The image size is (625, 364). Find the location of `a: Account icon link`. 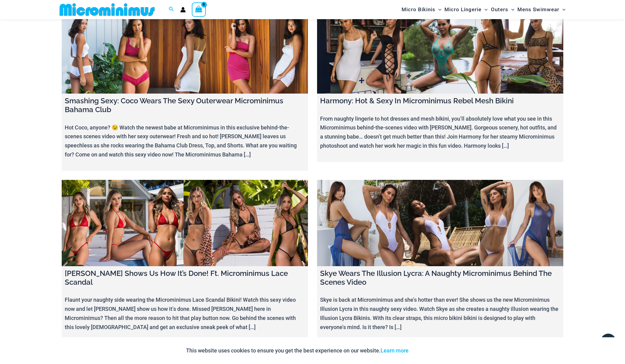

a: Account icon link is located at coordinates (183, 10).